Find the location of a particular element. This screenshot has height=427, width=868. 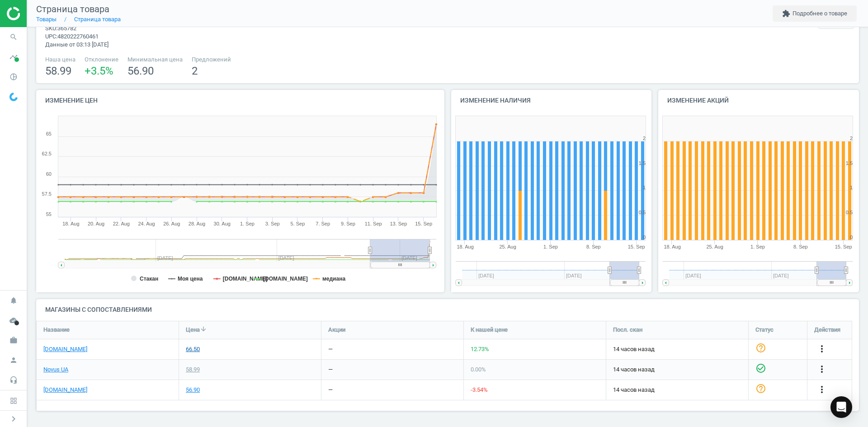

img: ajHJNr6hYgQAAAAASUVORK5CYII= is located at coordinates (39, 14).